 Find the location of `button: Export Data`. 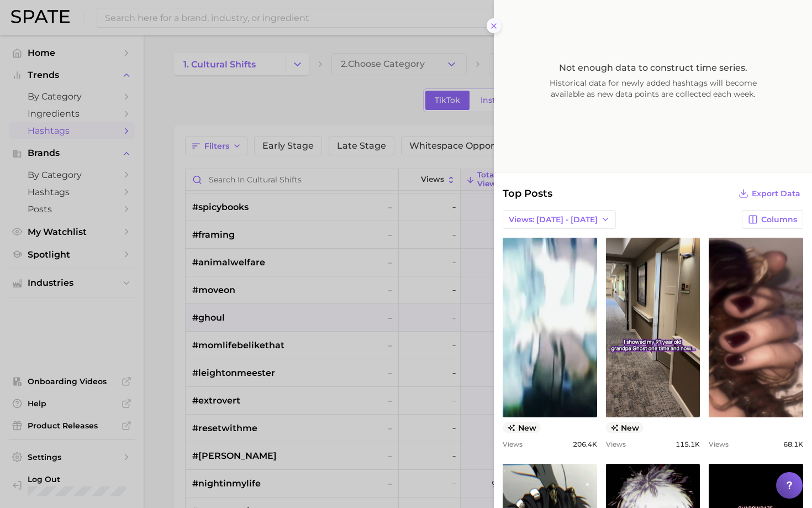

button: Export Data is located at coordinates (769, 194).